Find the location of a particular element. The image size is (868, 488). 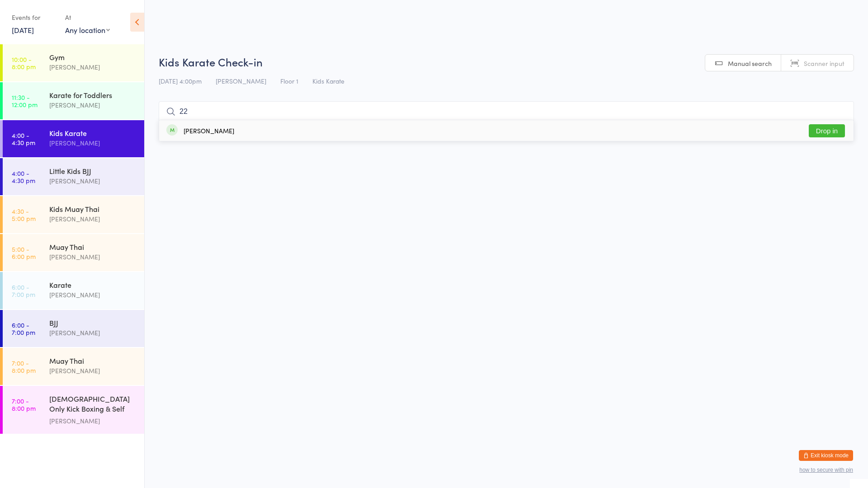

time: 4:30 - 5:00 pm is located at coordinates (24, 215).